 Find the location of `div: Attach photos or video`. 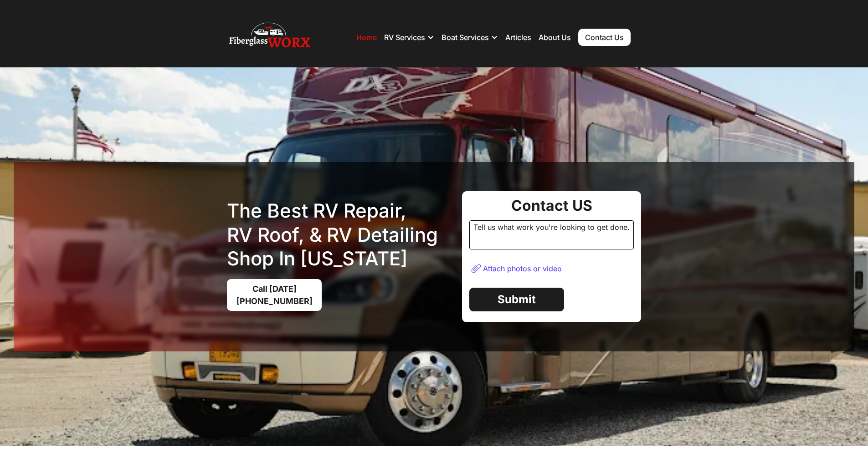

div: Attach photos or video is located at coordinates (522, 269).